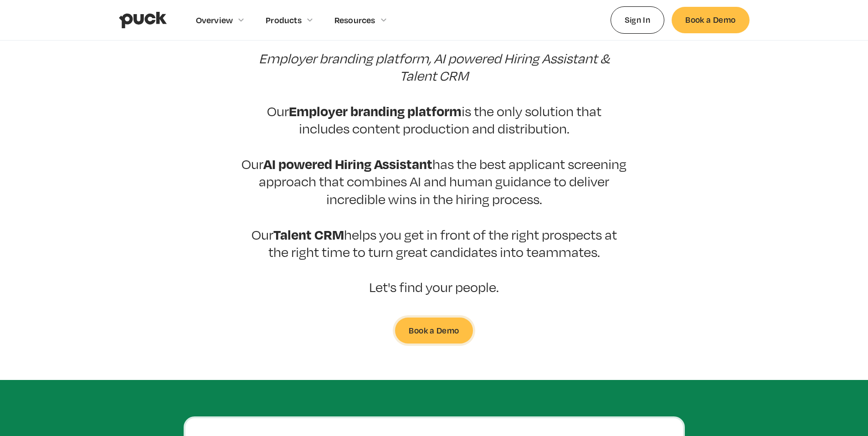  Describe the element at coordinates (355, 20) in the screenshot. I see `div: Resources` at that location.